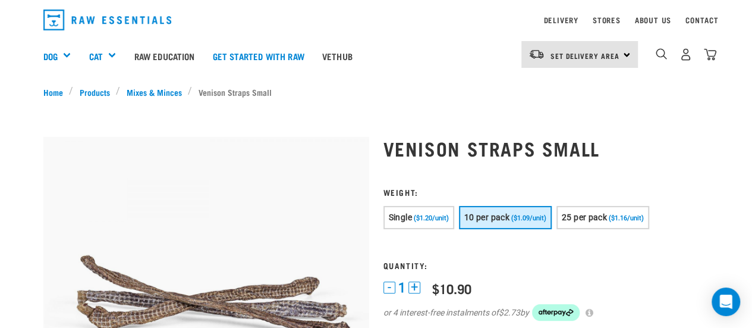  I want to click on span: $2.73, so click(510, 312).